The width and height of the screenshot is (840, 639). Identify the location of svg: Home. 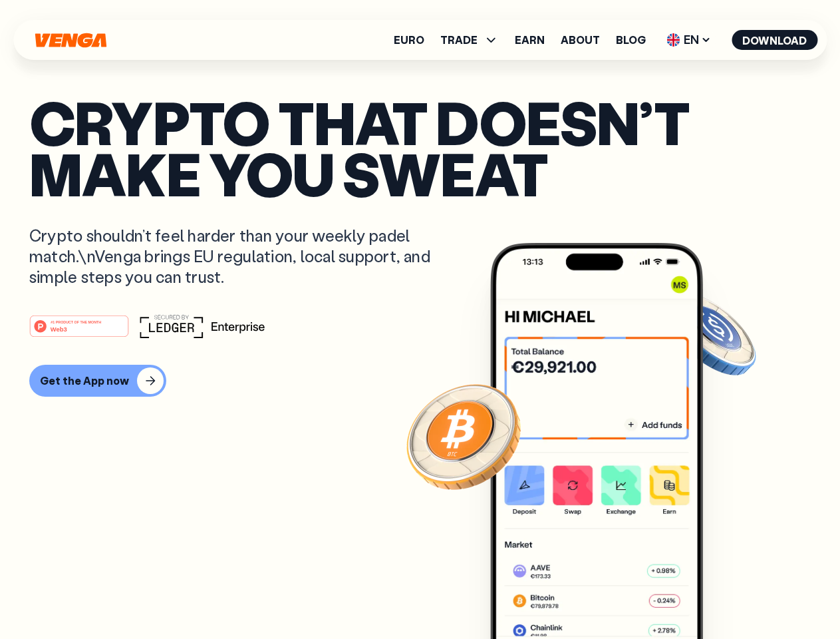
(70, 40).